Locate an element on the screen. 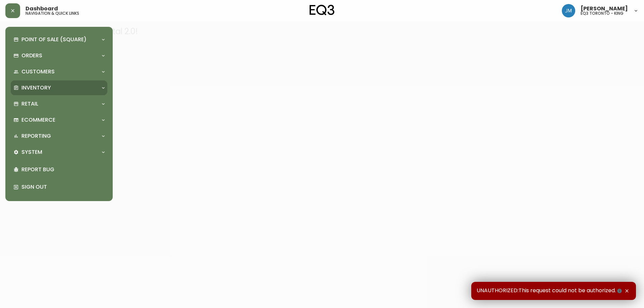 The height and width of the screenshot is (308, 644). div: Customers is located at coordinates (59, 71).